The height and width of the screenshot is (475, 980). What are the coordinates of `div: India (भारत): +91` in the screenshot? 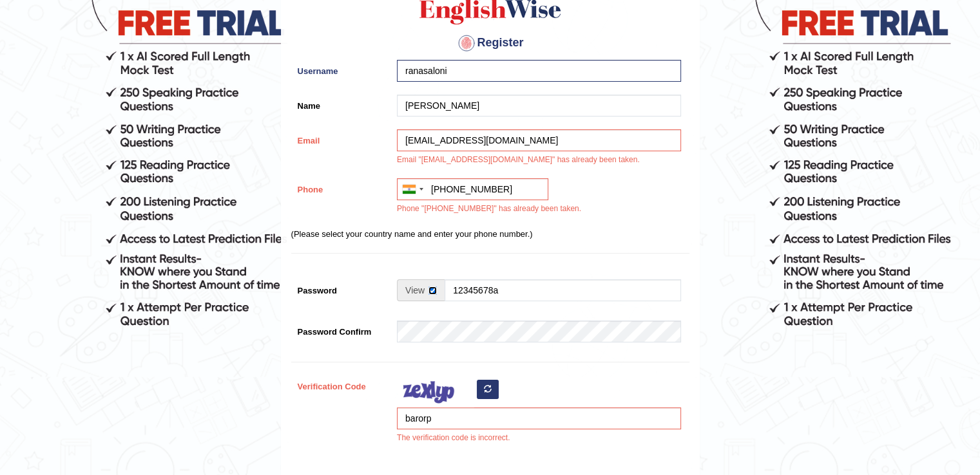 It's located at (412, 189).